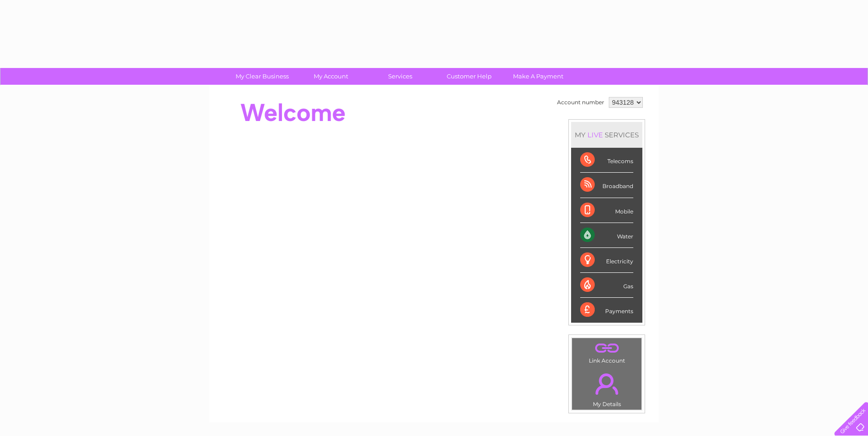 The width and height of the screenshot is (868, 436). Describe the element at coordinates (400, 76) in the screenshot. I see `a: Services` at that location.